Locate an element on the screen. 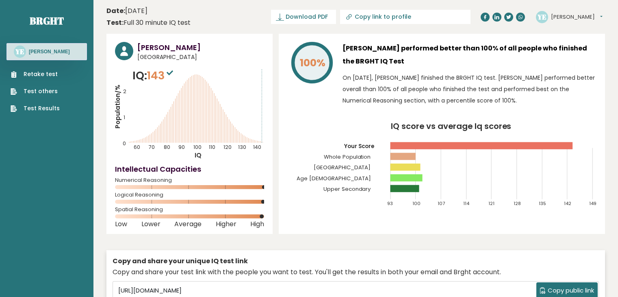 The image size is (618, 297). tspan: 120 is located at coordinates (228, 147).